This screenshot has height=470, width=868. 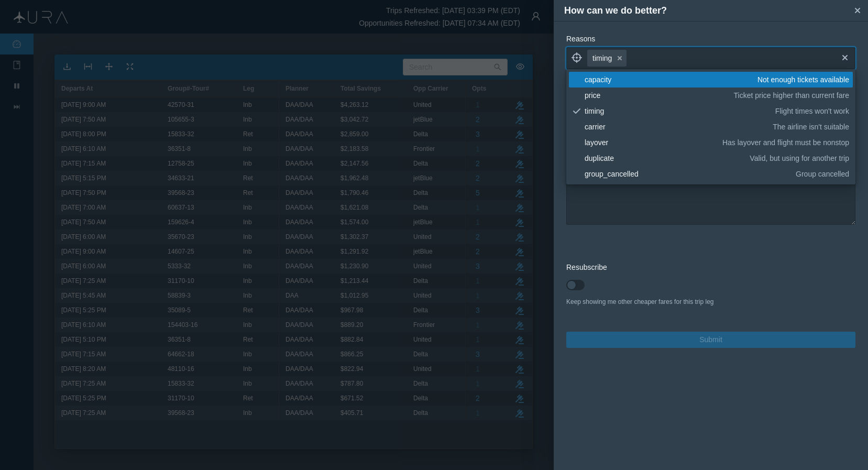 I want to click on button: Close, so click(x=857, y=11).